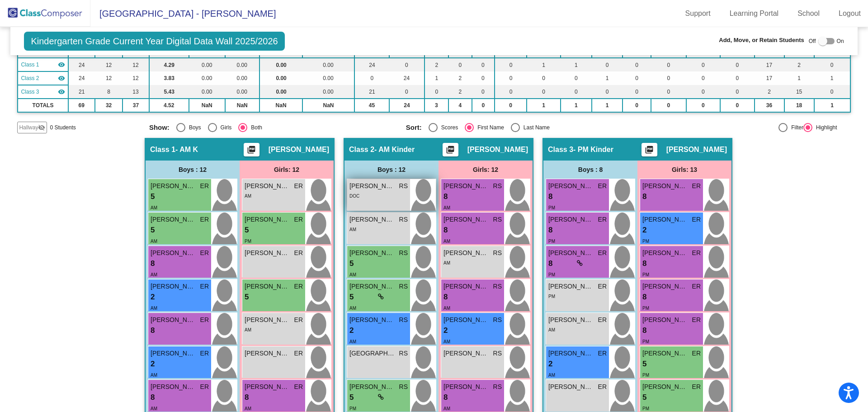 The width and height of the screenshot is (868, 412). What do you see at coordinates (770, 65) in the screenshot?
I see `td: 17` at bounding box center [770, 65].